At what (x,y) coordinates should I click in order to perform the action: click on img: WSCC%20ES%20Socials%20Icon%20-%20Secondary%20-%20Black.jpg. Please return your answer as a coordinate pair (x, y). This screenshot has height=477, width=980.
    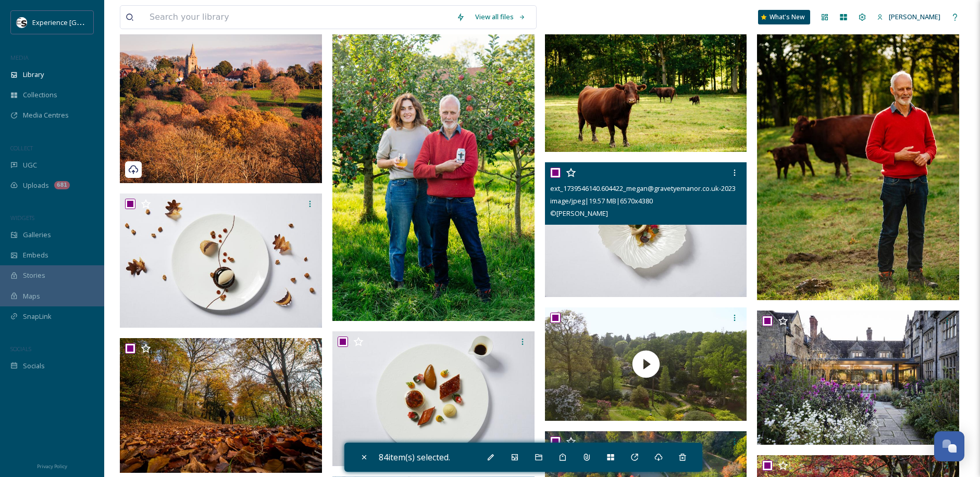
    Looking at the image, I should click on (22, 22).